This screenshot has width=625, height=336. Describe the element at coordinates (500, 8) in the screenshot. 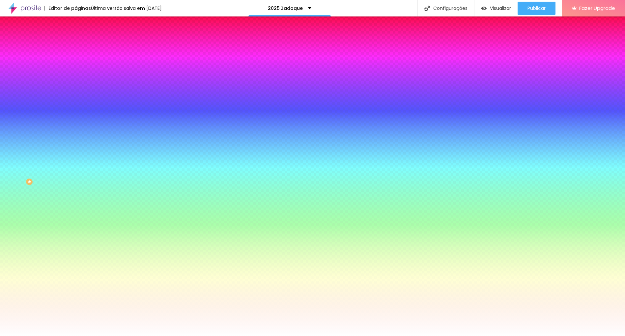

I see `span: Visualizar` at that location.